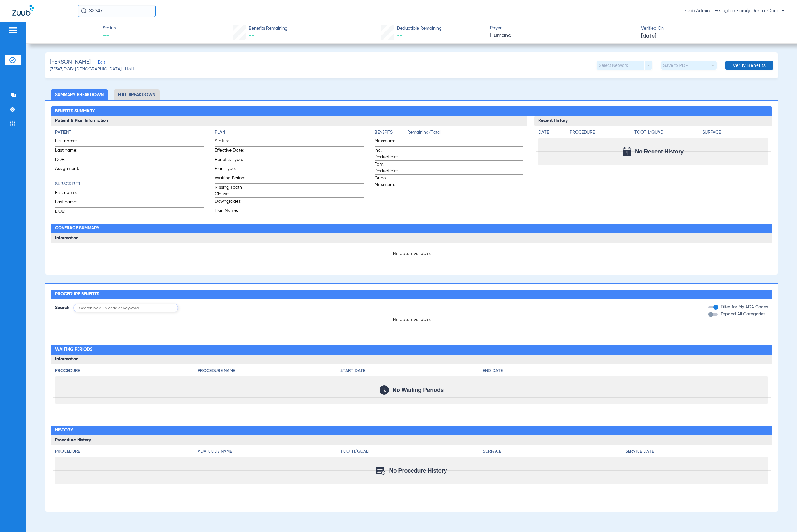  What do you see at coordinates (130, 132) in the screenshot?
I see `h4: Patient` at bounding box center [130, 132].